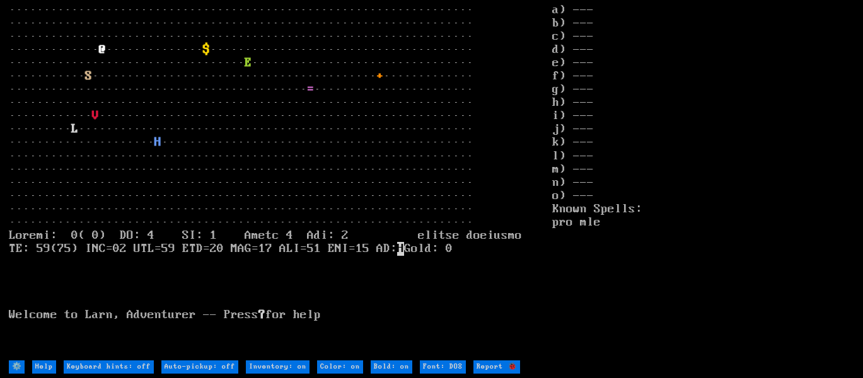 Image resolution: width=863 pixels, height=378 pixels. Describe the element at coordinates (392, 367) in the screenshot. I see `input: Bold: on` at that location.